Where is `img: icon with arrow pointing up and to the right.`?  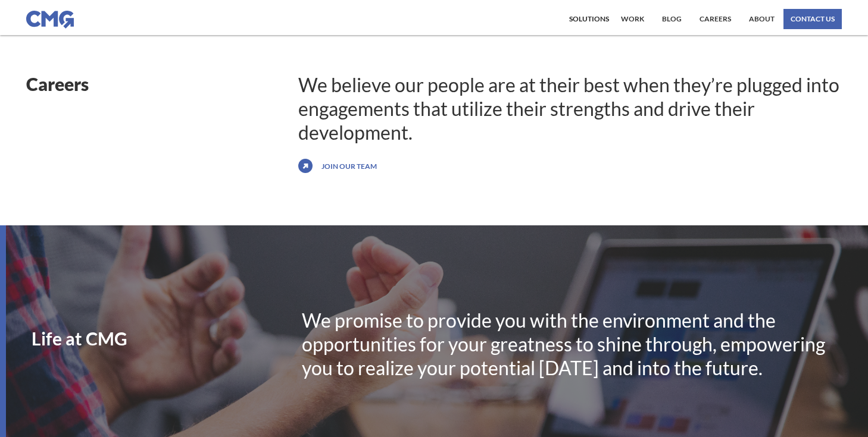 img: icon with arrow pointing up and to the right. is located at coordinates (306, 166).